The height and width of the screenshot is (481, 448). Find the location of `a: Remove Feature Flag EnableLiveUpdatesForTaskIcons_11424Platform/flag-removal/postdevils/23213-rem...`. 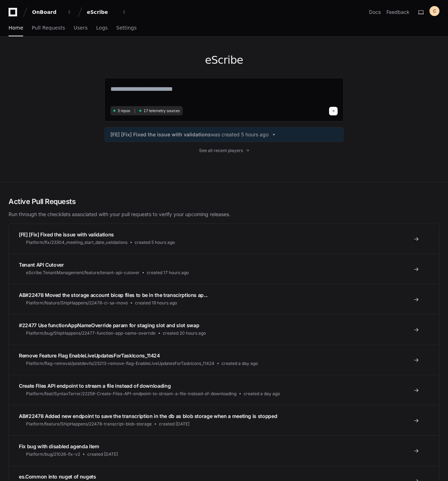

a: Remove Feature Flag EnableLiveUpdatesForTaskIcons_11424Platform/flag-removal/postdevils/23213-rem... is located at coordinates (224, 359).